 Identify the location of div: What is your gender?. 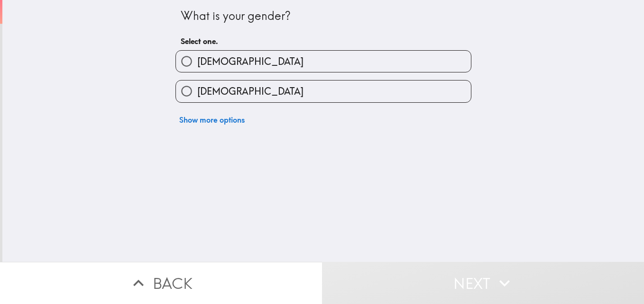
(323, 16).